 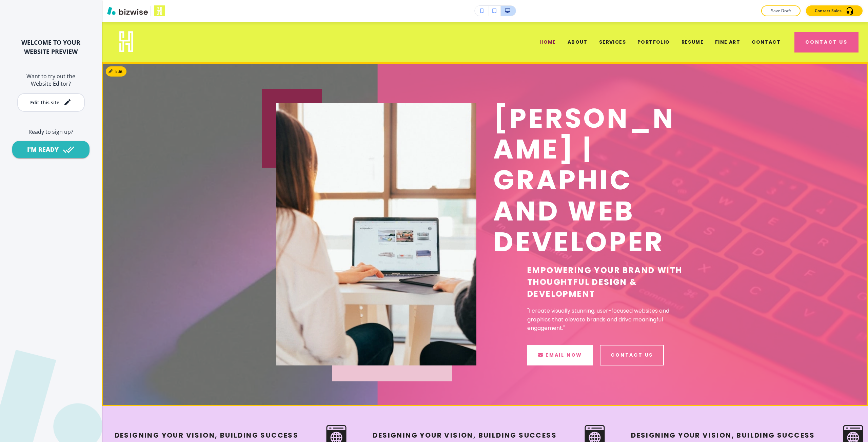 I want to click on a: email now, so click(x=560, y=355).